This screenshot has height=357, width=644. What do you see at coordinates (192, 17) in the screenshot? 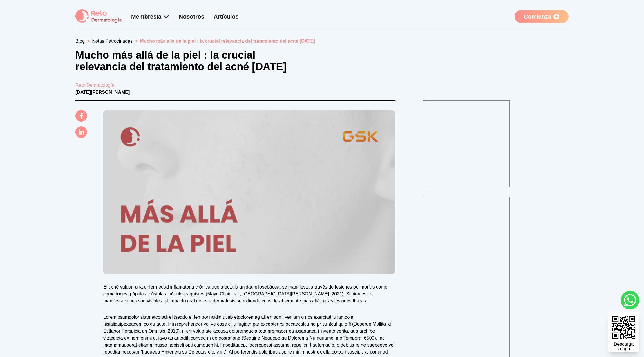
I see `a: Nosotros` at bounding box center [192, 17].